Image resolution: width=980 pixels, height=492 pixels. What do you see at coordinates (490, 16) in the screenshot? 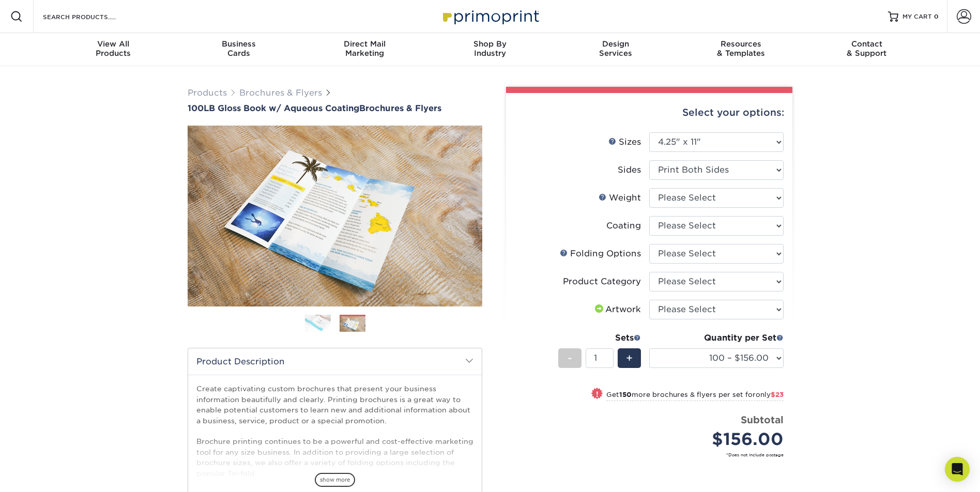
I see `img: Primoprint` at bounding box center [490, 16].